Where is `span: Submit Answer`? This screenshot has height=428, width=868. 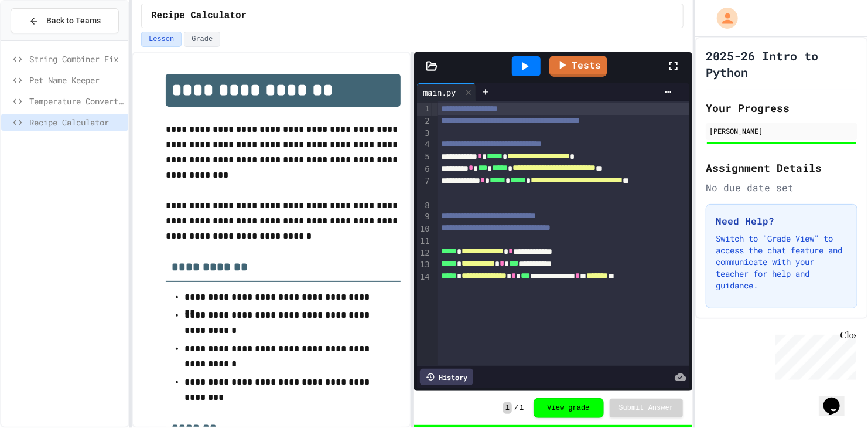
span: Submit Answer is located at coordinates (646, 408).